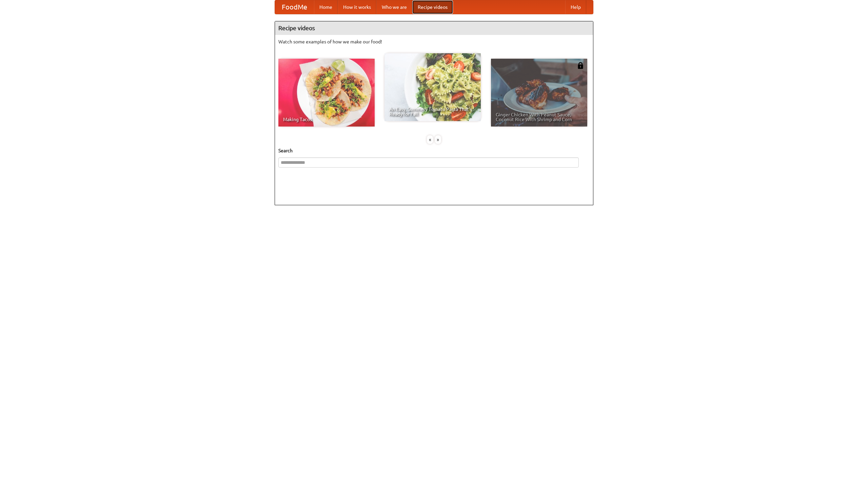  I want to click on p: Watch some examples of how we make our food!, so click(434, 41).